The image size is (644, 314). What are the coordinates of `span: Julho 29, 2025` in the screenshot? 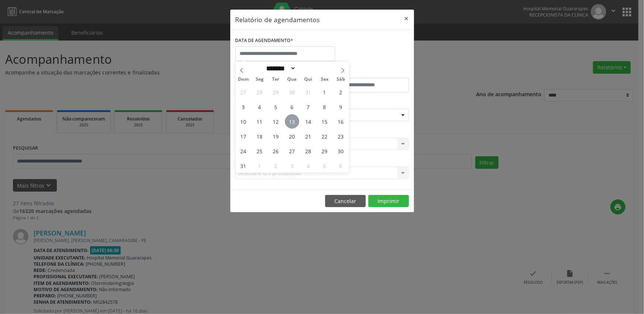 It's located at (276, 92).